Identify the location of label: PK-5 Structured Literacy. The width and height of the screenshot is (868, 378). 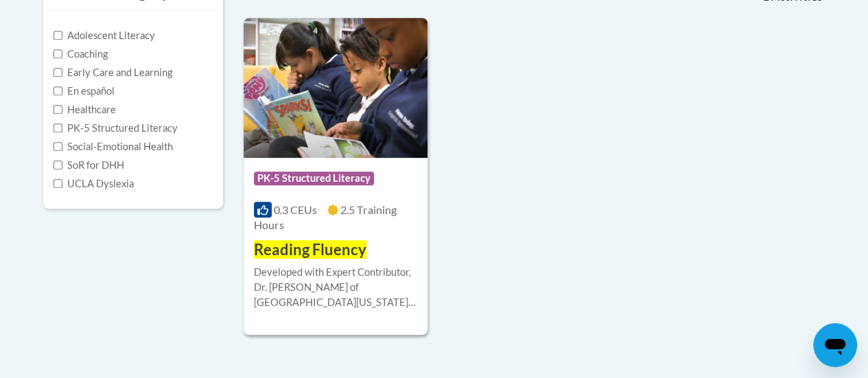
(115, 128).